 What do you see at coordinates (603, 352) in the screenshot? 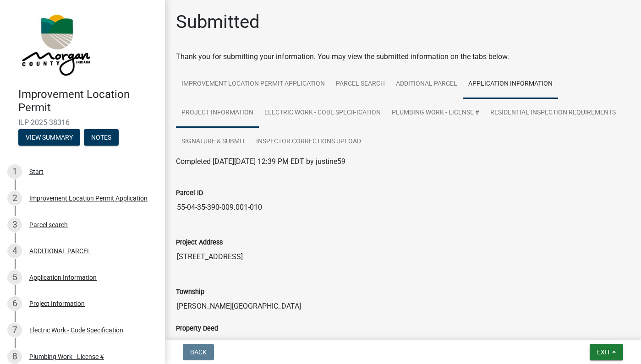
I see `span: Exit` at bounding box center [603, 352].